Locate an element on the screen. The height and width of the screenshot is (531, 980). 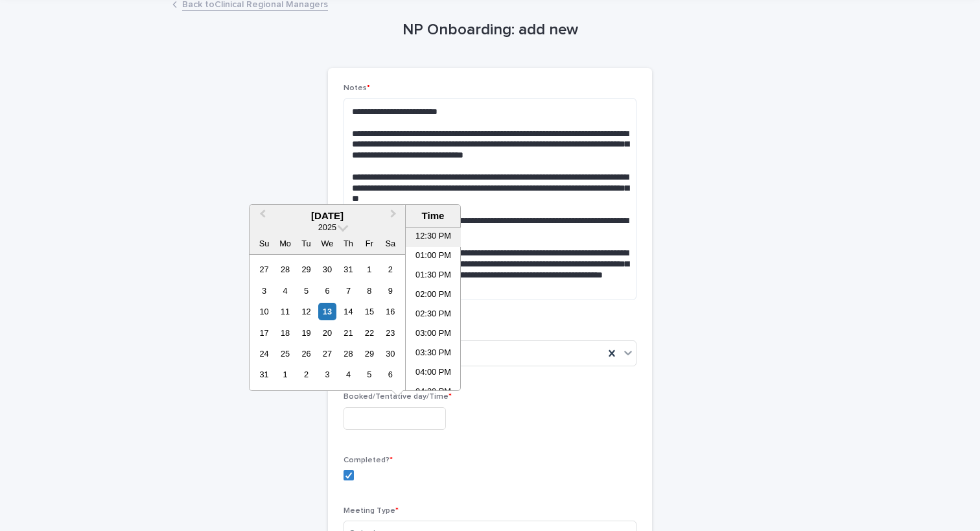
div: Choose Monday, July 28th, 2025 is located at coordinates (285, 269).